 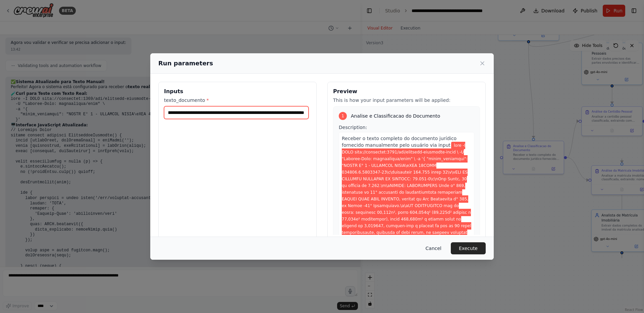 What do you see at coordinates (433, 248) in the screenshot?
I see `button: Cancel` at bounding box center [433, 248].